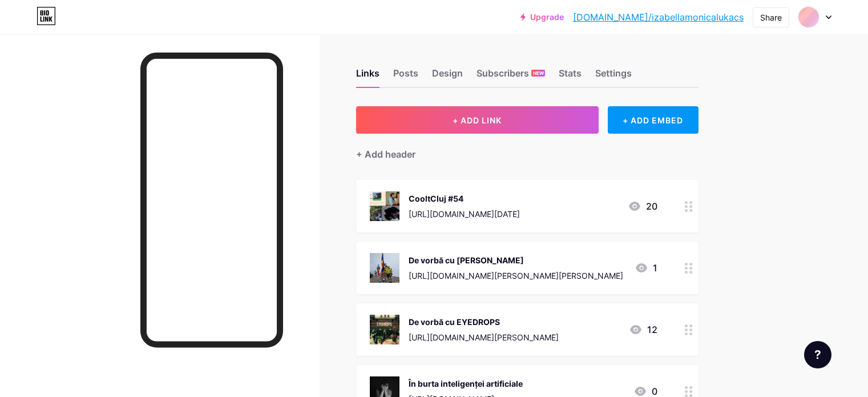 This screenshot has height=397, width=868. Describe the element at coordinates (570, 76) in the screenshot. I see `div: Stats` at that location.